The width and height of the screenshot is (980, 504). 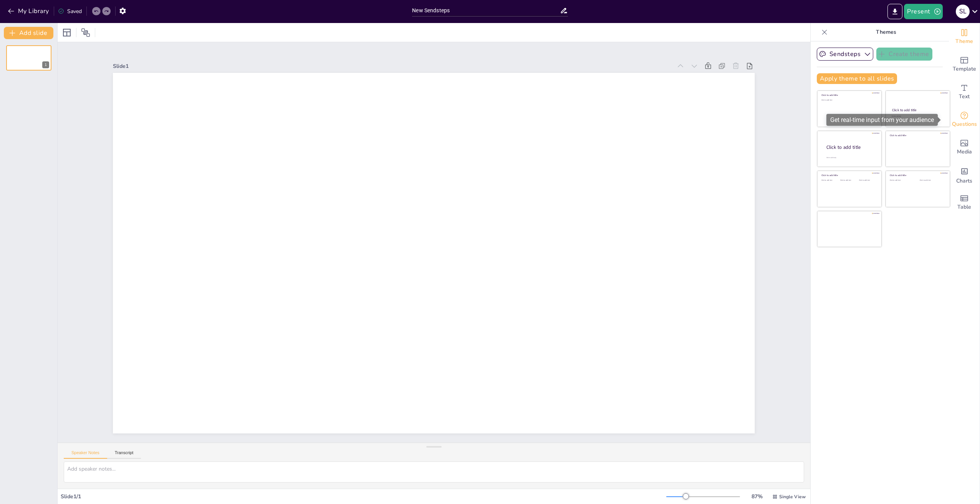 What do you see at coordinates (964, 181) in the screenshot?
I see `span: Charts` at bounding box center [964, 181].